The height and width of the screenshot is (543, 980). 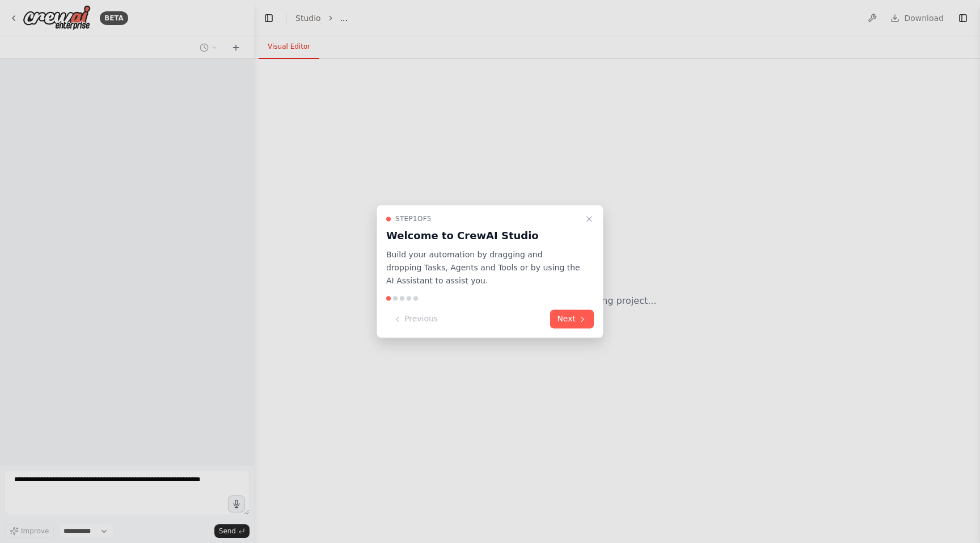 I want to click on button: Previous, so click(x=415, y=319).